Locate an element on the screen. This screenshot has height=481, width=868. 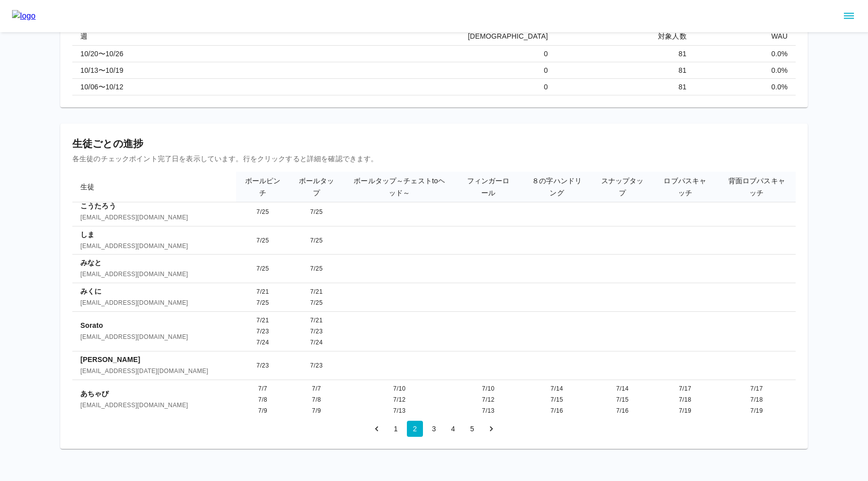
th: ボールタップ～チェストtoヘッド～ is located at coordinates (399, 186).